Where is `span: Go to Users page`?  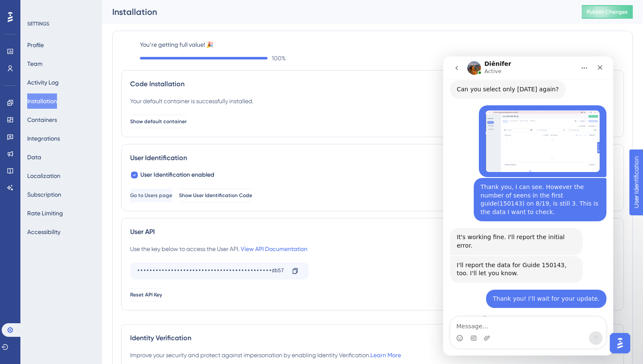
span: Go to Users page is located at coordinates (151, 195).